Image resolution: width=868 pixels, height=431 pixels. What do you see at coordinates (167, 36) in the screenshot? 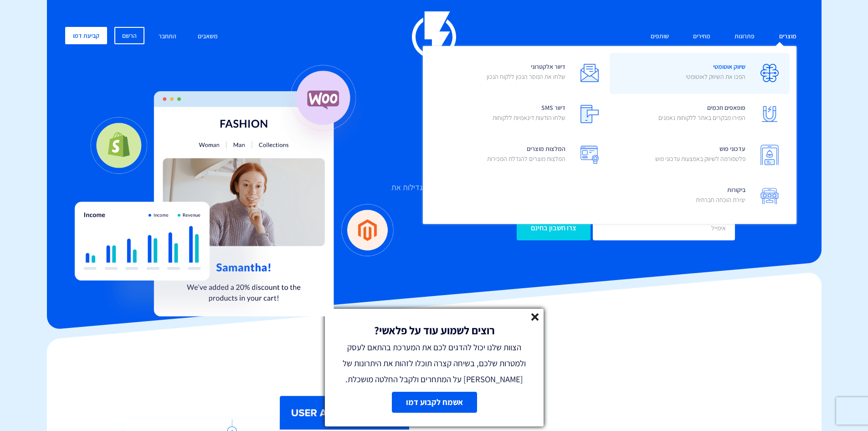
I see `a: התחבר` at bounding box center [167, 36].